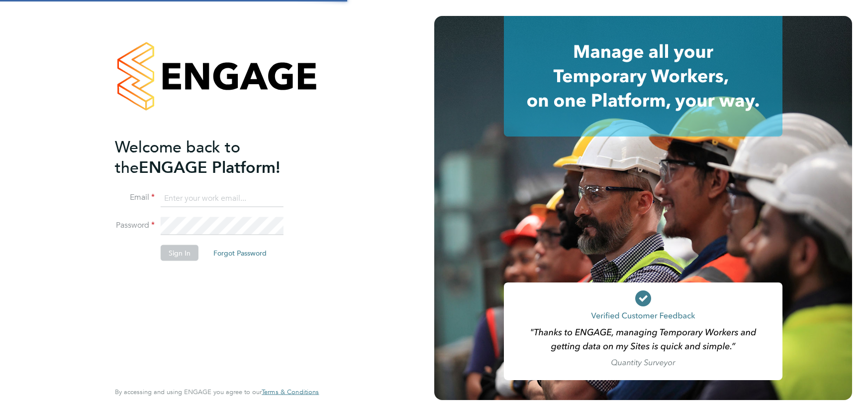  What do you see at coordinates (177, 157) in the screenshot?
I see `span: Welcome back to the` at bounding box center [177, 157].